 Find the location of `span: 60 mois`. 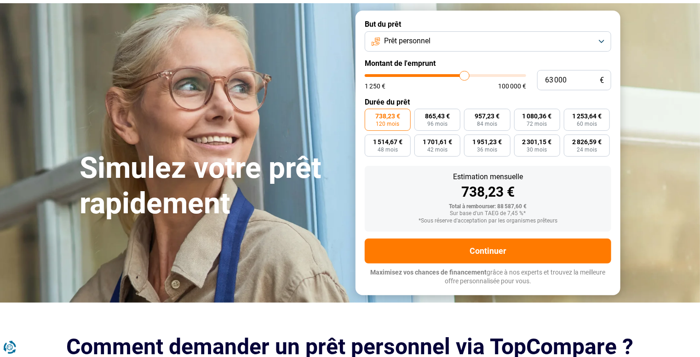

span: 60 mois is located at coordinates (587, 124).